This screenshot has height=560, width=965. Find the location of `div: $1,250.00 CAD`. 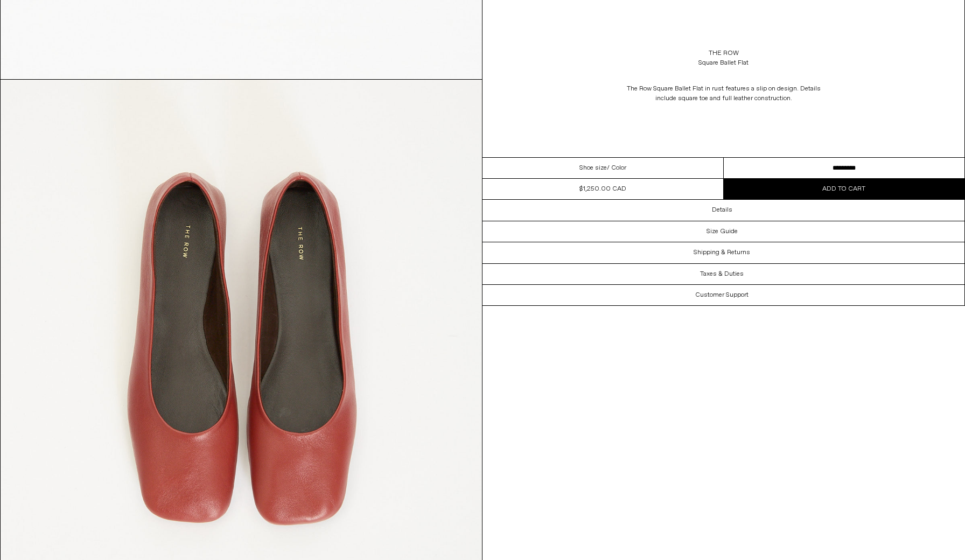

div: $1,250.00 CAD is located at coordinates (603, 189).